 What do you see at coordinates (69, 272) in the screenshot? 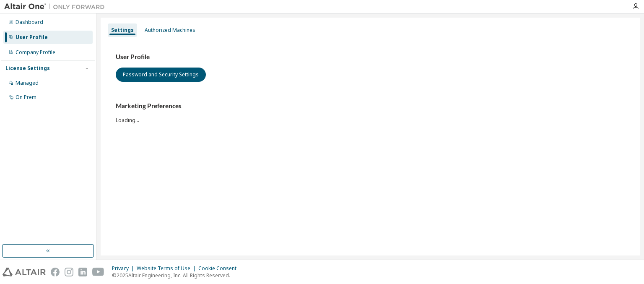
I see `img: instagram.svg` at bounding box center [69, 272].